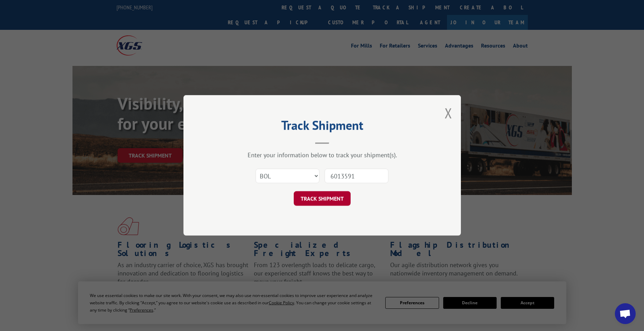 Image resolution: width=644 pixels, height=331 pixels. I want to click on input: Number(s), so click(356, 176).